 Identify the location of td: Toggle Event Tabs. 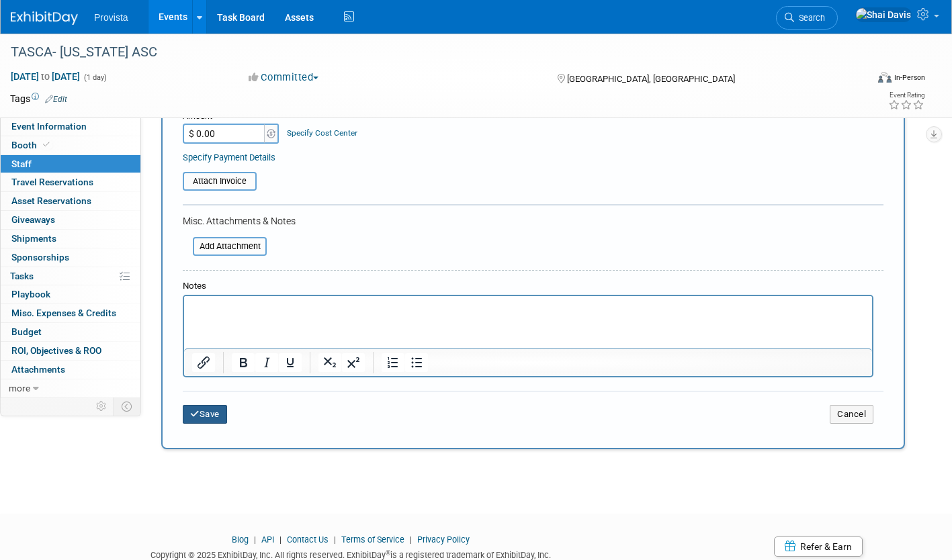
(127, 406).